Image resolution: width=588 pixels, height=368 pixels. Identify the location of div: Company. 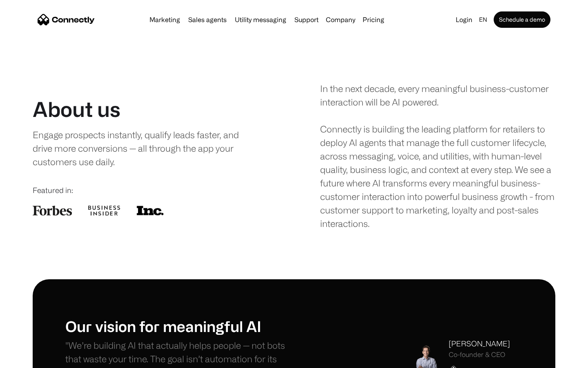
(341, 20).